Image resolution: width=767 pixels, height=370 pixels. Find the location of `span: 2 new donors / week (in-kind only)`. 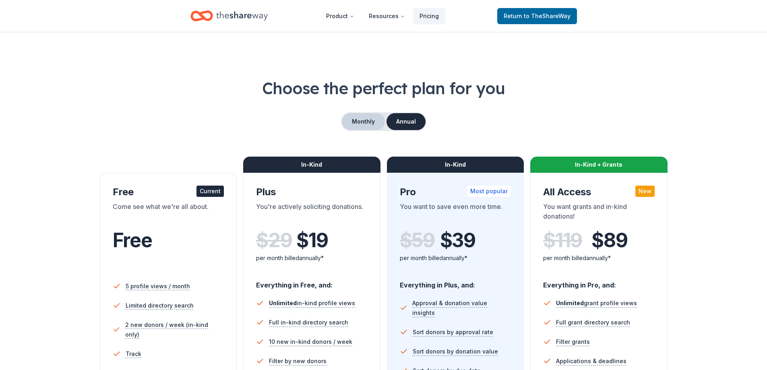

span: 2 new donors / week (in-kind only) is located at coordinates (174, 330).